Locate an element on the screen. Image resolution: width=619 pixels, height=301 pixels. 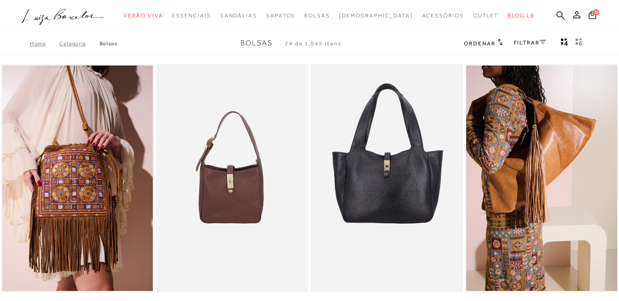
img: BOLSA MÉDIA CARAMELO EM COURO COM APLICAÇÃO DE FRANJAS E ALÇA TRAMADA is located at coordinates (541, 178).